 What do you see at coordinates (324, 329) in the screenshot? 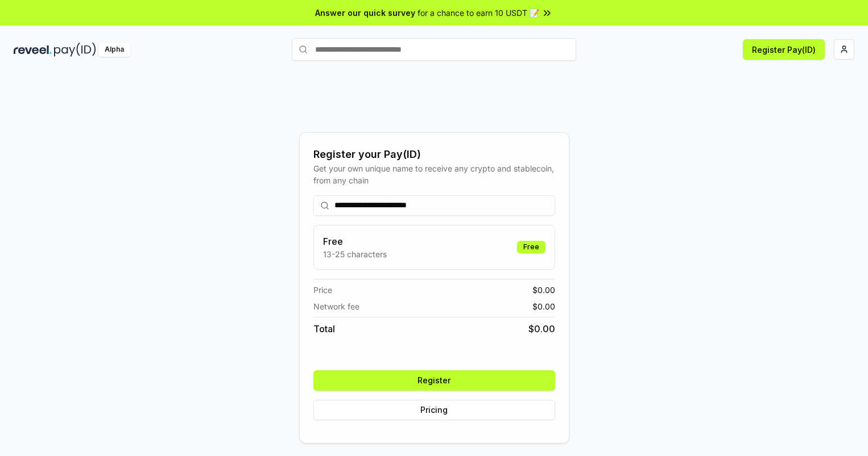
I see `span: Total` at bounding box center [324, 329].